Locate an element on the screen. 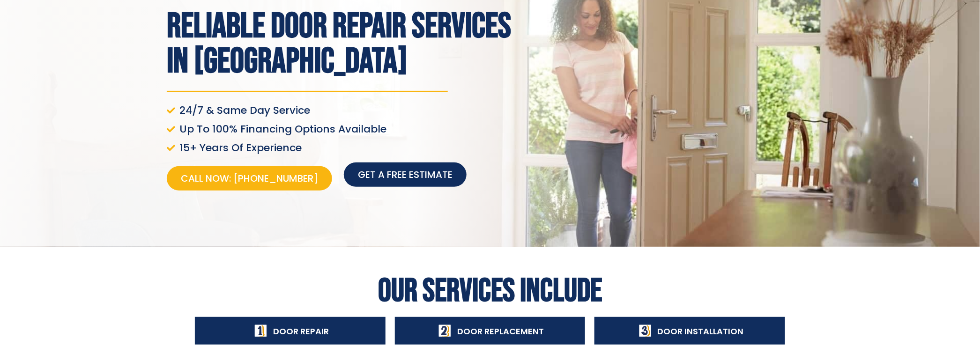 This screenshot has height=346, width=980. h2: Our Services Include is located at coordinates (490, 291).